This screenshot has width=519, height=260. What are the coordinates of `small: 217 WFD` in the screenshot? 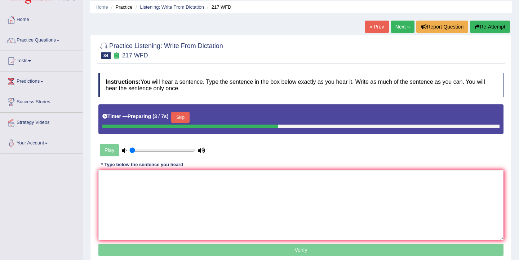 It's located at (135, 55).